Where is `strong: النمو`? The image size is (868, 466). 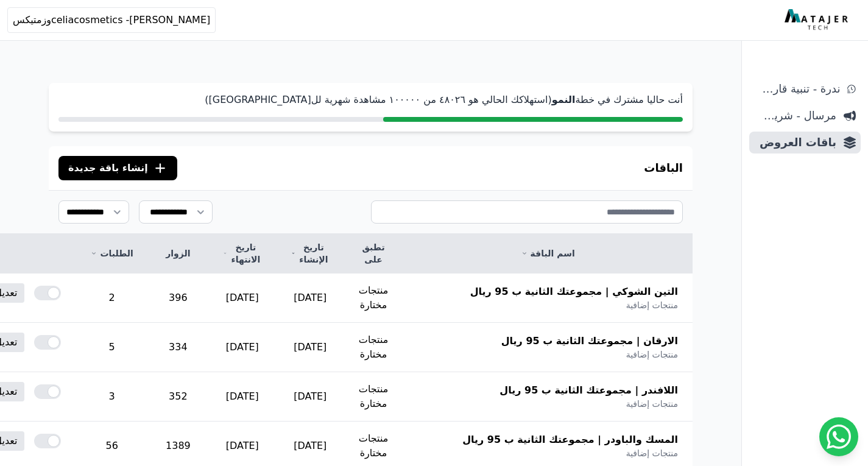
strong: النمو is located at coordinates (563, 99).